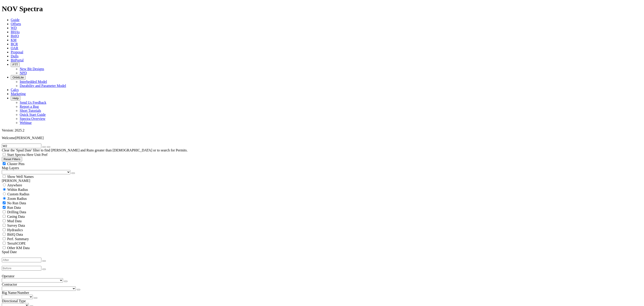 The height and width of the screenshot is (306, 644). Describe the element at coordinates (14, 301) in the screenshot. I see `span: Directional Type` at that location.